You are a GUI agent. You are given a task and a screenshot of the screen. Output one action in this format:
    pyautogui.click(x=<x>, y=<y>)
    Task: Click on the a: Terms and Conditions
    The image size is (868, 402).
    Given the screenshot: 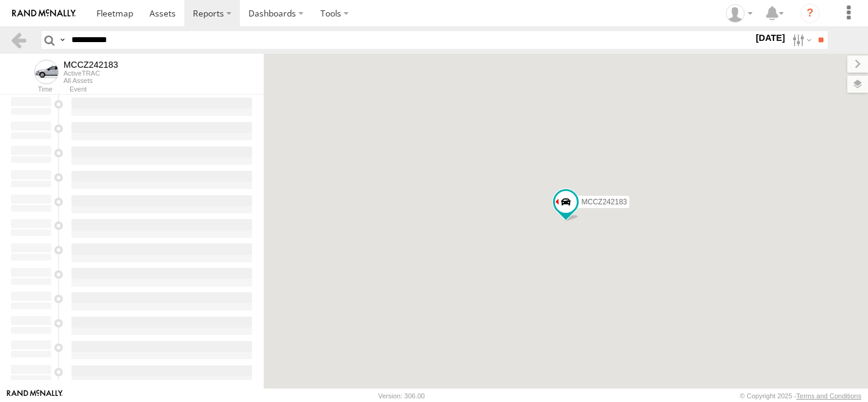 What is the action you would take?
    pyautogui.click(x=829, y=395)
    